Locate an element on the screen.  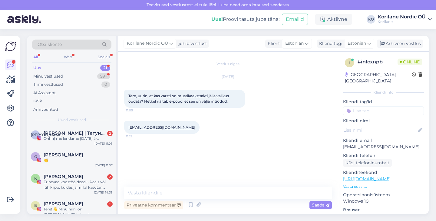
div: Minu vestlused is located at coordinates (48, 77).